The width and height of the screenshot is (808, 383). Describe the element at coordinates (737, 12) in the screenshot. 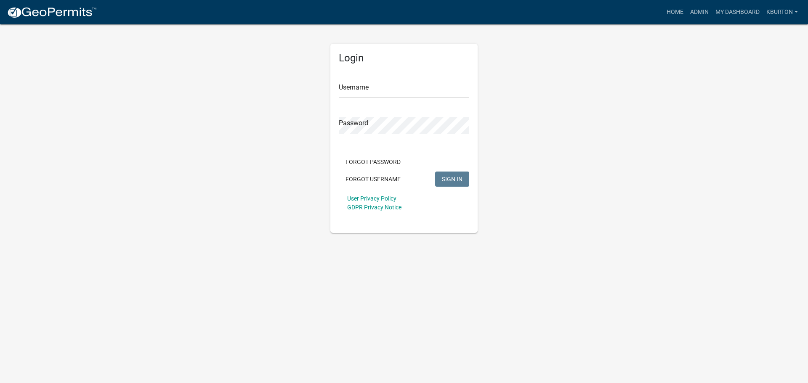

I see `a: My Dashboard` at that location.